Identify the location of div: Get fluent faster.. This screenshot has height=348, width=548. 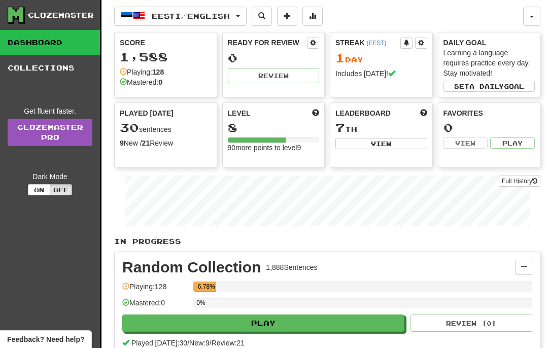
(50, 111).